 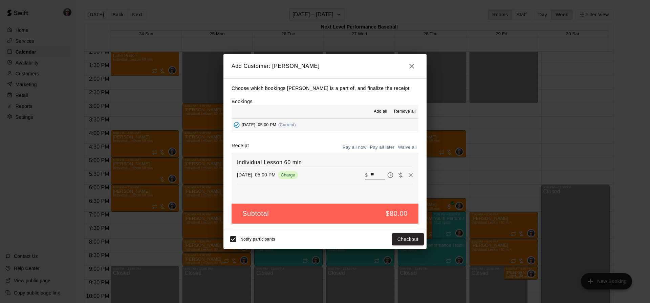 I want to click on span: Notify participants, so click(x=258, y=239).